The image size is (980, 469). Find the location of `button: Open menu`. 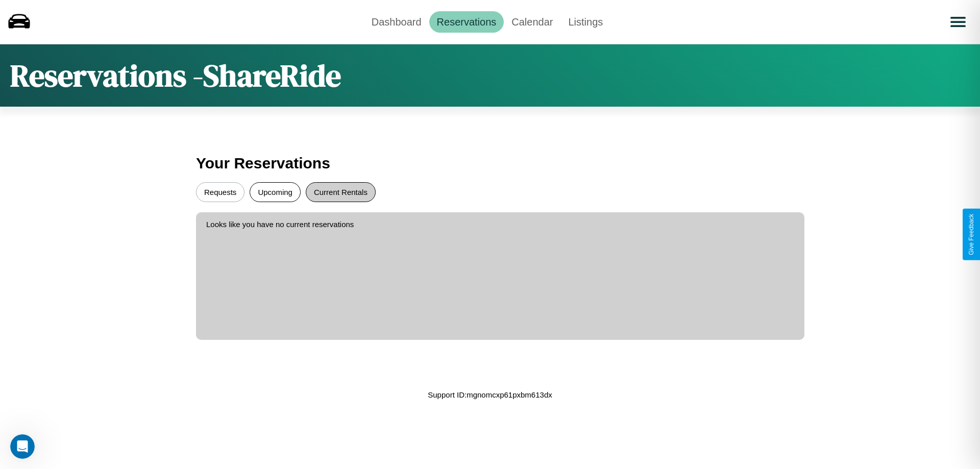

button: Open menu is located at coordinates (958, 22).